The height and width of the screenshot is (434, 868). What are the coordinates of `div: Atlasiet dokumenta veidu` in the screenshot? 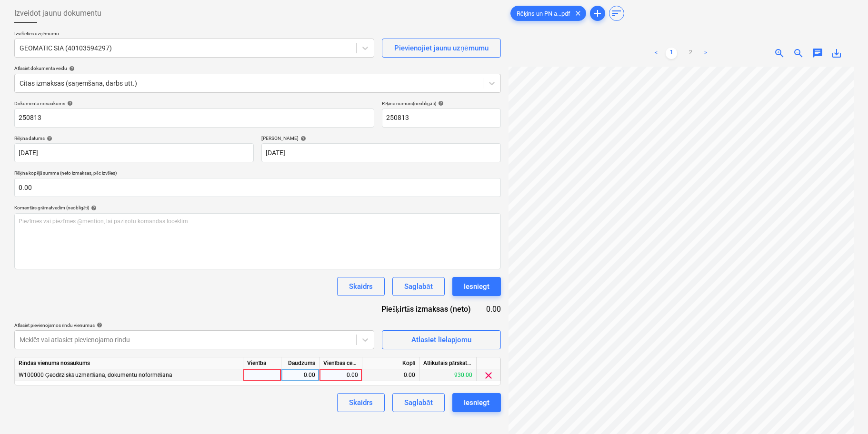 It's located at (257, 68).